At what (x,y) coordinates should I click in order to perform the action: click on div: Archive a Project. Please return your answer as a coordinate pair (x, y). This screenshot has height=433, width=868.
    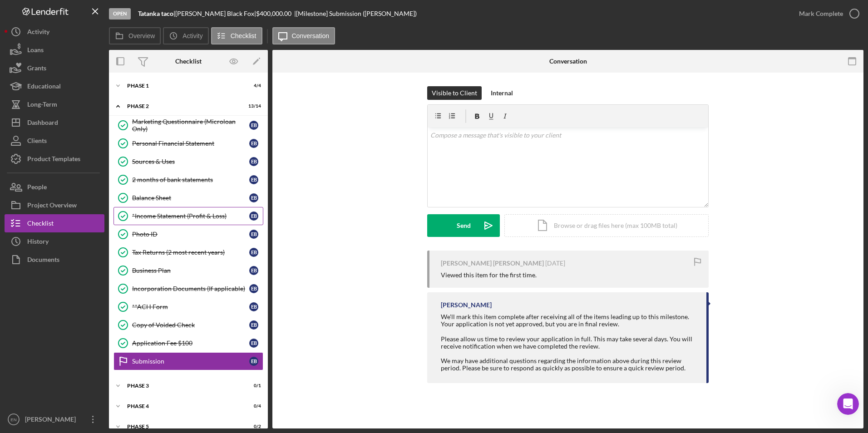
    Looking at the image, I should click on (90, 227).